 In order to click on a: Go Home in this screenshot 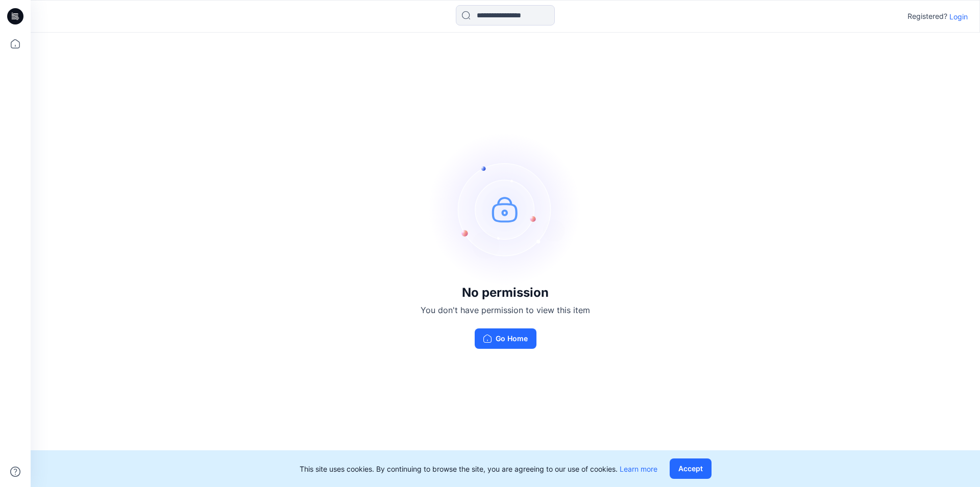, I will do `click(506, 339)`.